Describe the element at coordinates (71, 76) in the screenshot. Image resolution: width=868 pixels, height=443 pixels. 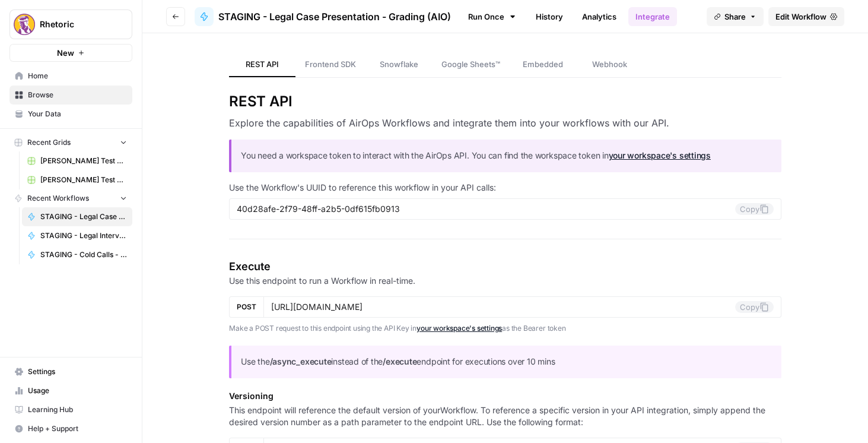
I see `a: Home` at that location.